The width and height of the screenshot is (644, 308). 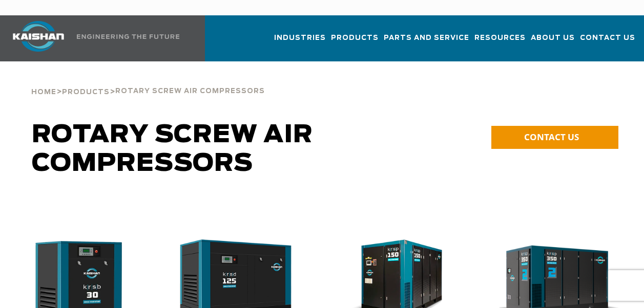 What do you see at coordinates (553, 42) in the screenshot?
I see `a: About Us` at bounding box center [553, 42].